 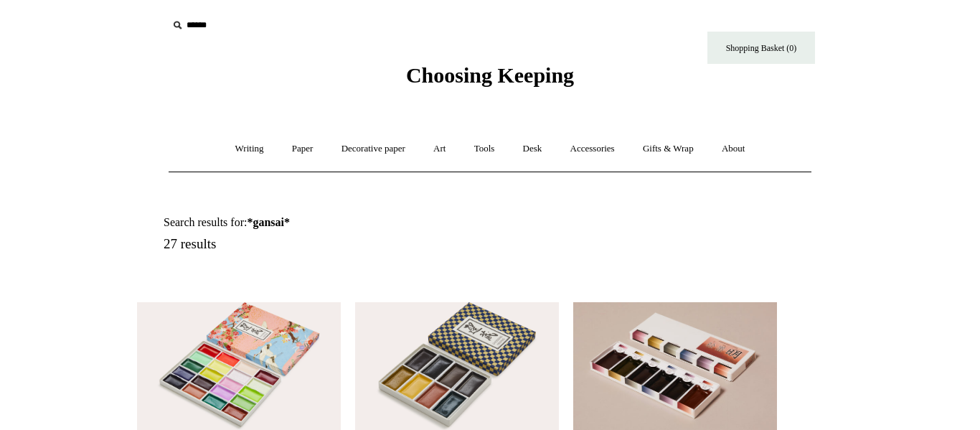 What do you see at coordinates (335, 244) in the screenshot?
I see `h5: 27 results` at bounding box center [335, 244].